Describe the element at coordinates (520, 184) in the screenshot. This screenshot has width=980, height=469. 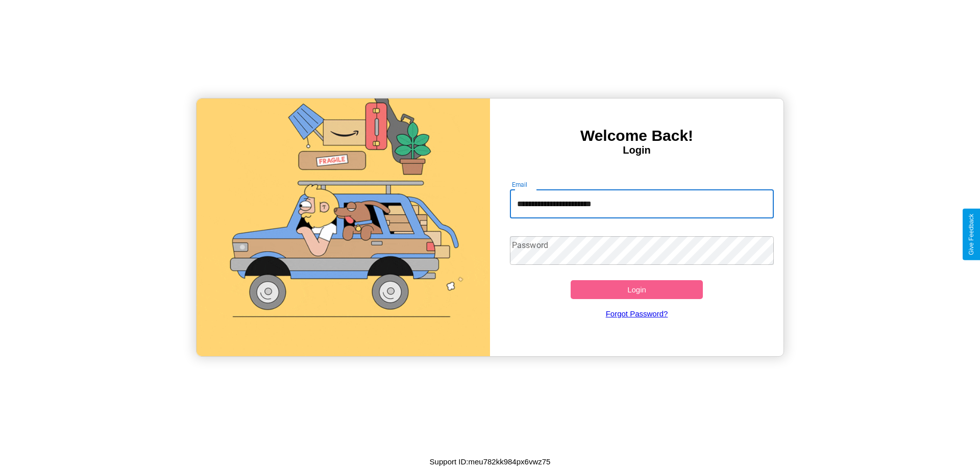
I see `label: Email` at that location.